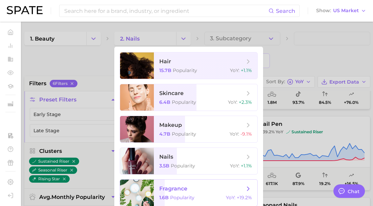  What do you see at coordinates (166, 70) in the screenshot?
I see `span: 15.7b` at bounding box center [166, 70].